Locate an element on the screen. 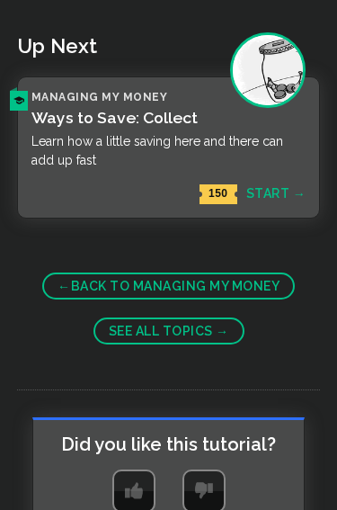 The height and width of the screenshot is (510, 337). a: ✍Managing My MoneyWays to Save: CollectLearn how a little saving here and there can add up fast15... is located at coordinates (169, 148).